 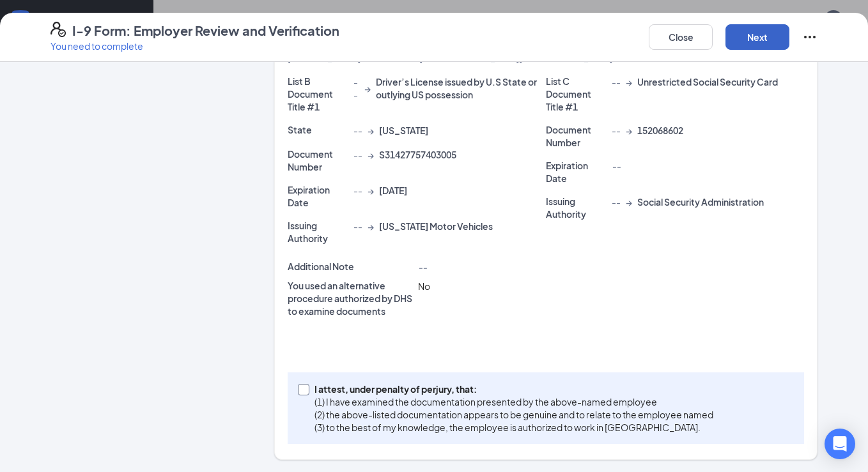 I want to click on span: S31427757403005, so click(x=417, y=154).